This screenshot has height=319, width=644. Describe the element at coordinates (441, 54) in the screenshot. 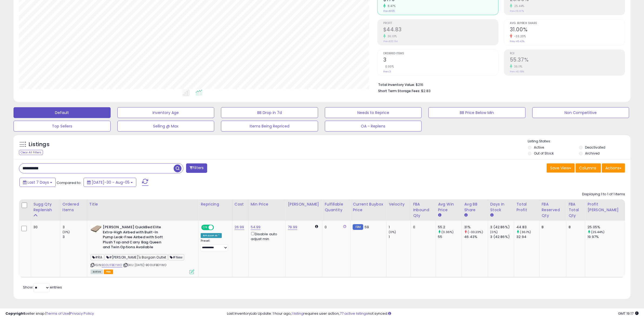

I see `span: Ordered Items` at that location.